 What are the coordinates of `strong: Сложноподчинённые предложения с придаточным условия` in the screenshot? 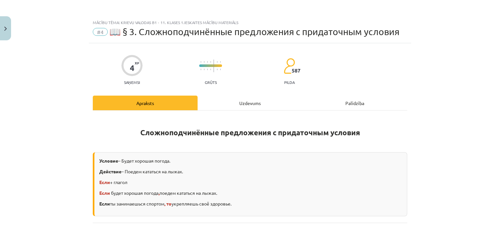 It's located at (250, 132).